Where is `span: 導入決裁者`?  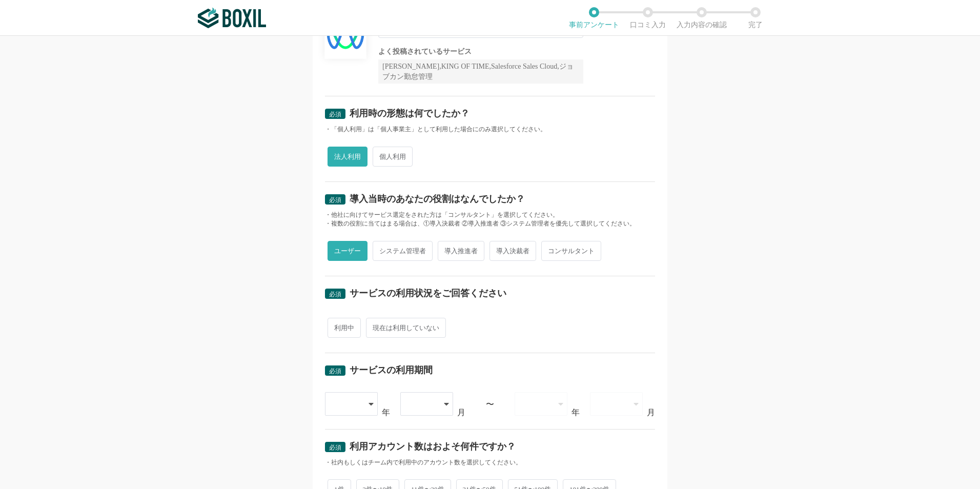
span: 導入決裁者 is located at coordinates (513, 250).